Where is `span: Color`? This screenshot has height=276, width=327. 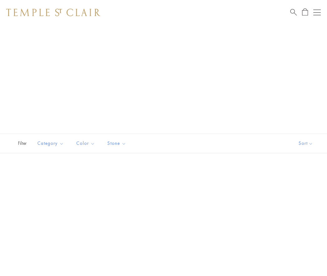 span: Color is located at coordinates (86, 143).